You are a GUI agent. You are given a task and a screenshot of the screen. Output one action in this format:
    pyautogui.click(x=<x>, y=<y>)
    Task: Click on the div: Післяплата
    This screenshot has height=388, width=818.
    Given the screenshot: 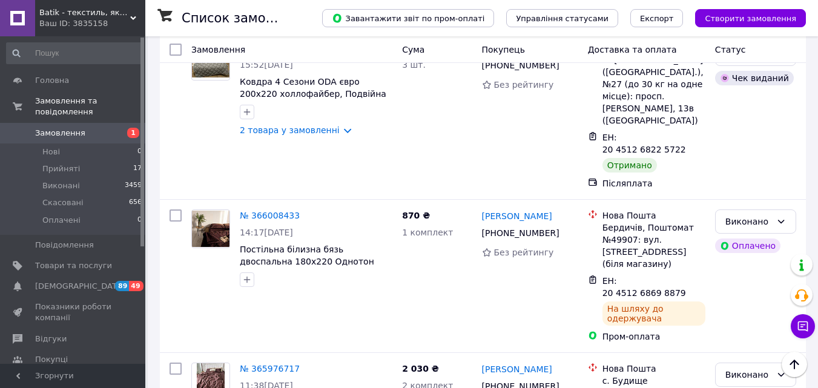 What is the action you would take?
    pyautogui.click(x=654, y=183)
    